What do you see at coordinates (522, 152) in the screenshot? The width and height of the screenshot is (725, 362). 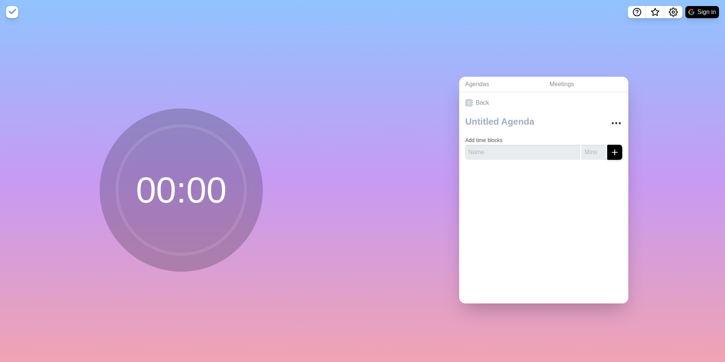 I see `input: Name` at bounding box center [522, 152].